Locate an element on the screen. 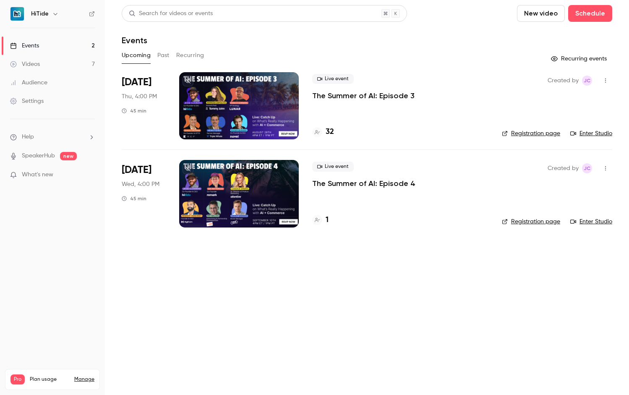  span: Wed, 4:00 PM is located at coordinates (141, 184).